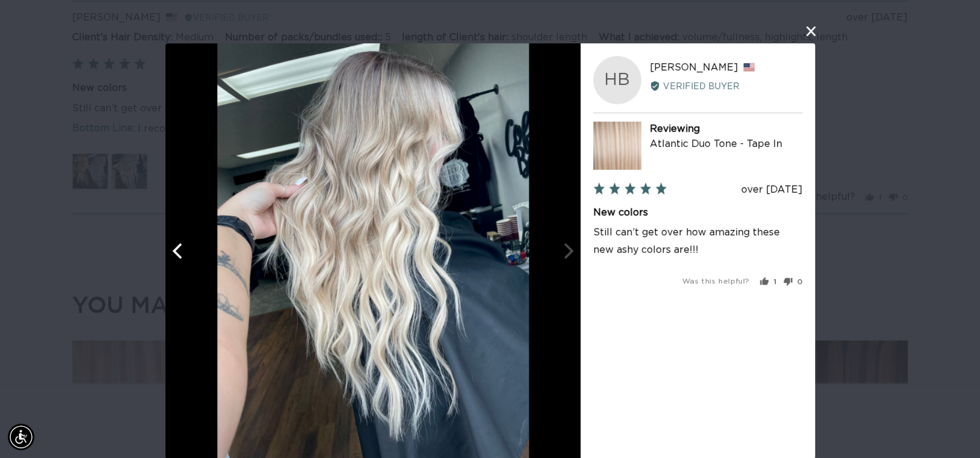 The height and width of the screenshot is (458, 980). I want to click on p: Still can’t get over how amazing these new ashy colors are!!!, so click(698, 241).